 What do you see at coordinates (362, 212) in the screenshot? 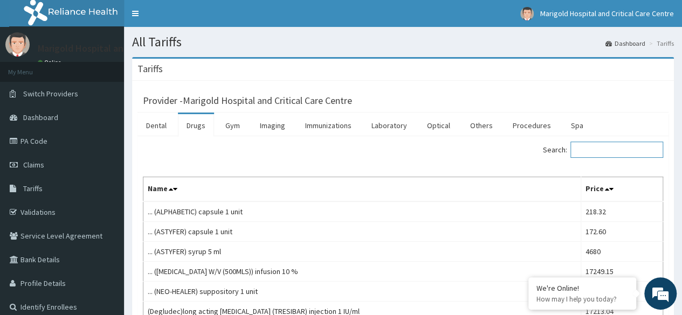
I see `td: ... (ALPHABETIC) capsule 1 unit` at bounding box center [362, 212].